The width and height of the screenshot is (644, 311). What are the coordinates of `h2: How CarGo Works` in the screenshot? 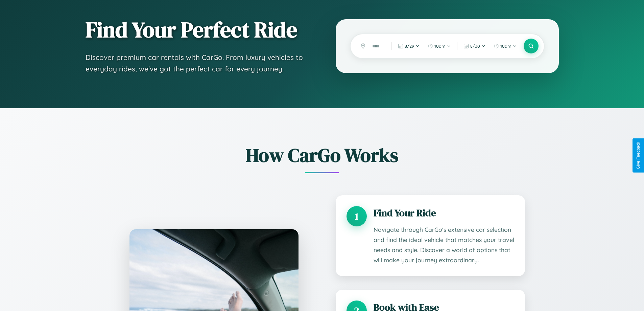 It's located at (322, 155).